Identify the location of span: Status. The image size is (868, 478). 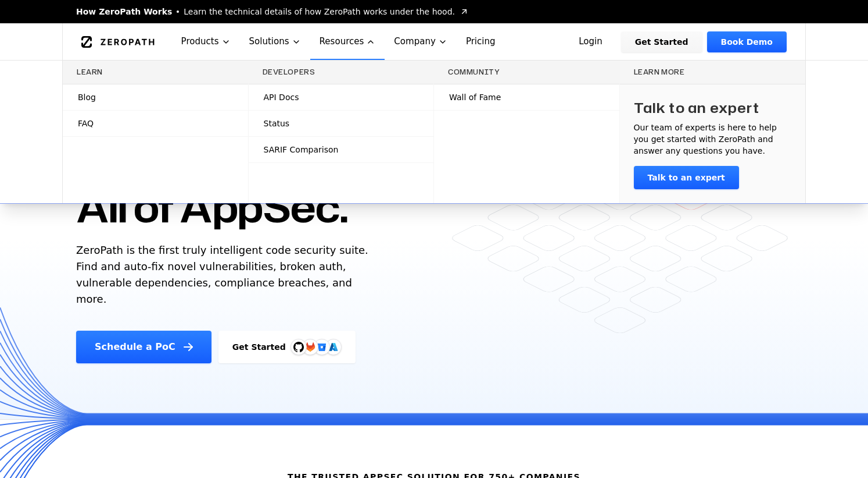
(276, 123).